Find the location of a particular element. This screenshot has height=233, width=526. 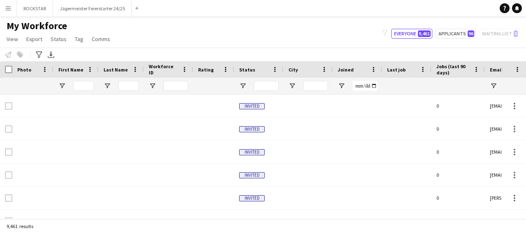

a: Export is located at coordinates (34, 39).